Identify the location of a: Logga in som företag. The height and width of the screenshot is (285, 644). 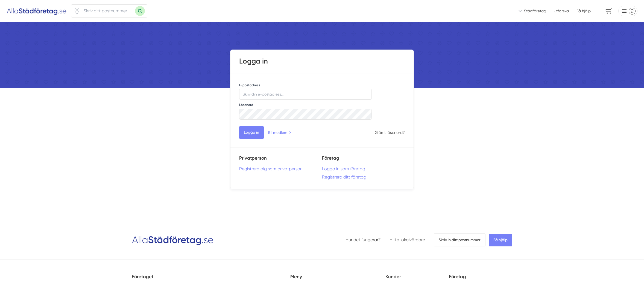
(363, 169).